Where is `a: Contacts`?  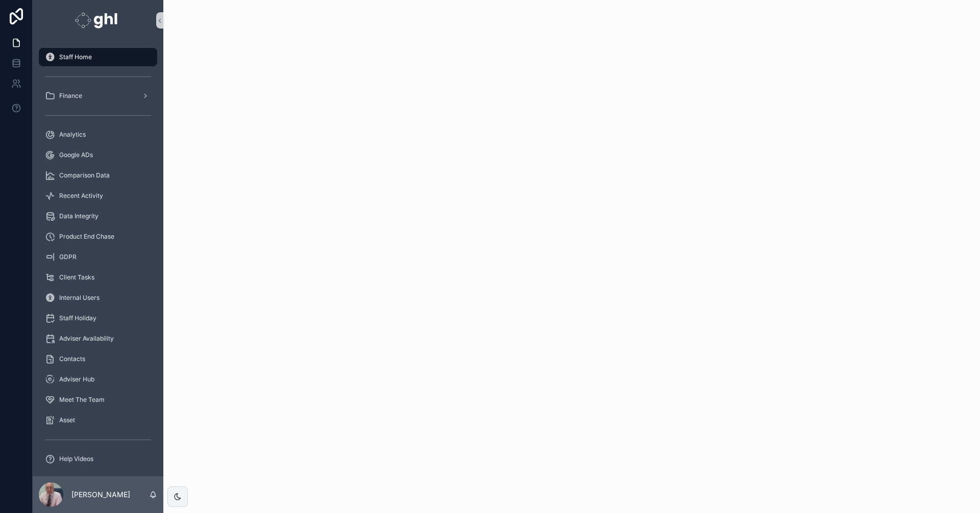 a: Contacts is located at coordinates (98, 360).